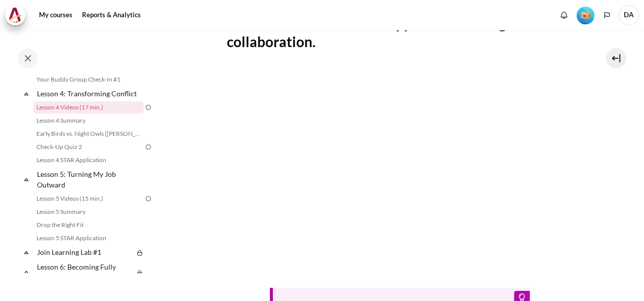  Describe the element at coordinates (85, 252) in the screenshot. I see `a: Join Learning Lab #1` at that location.